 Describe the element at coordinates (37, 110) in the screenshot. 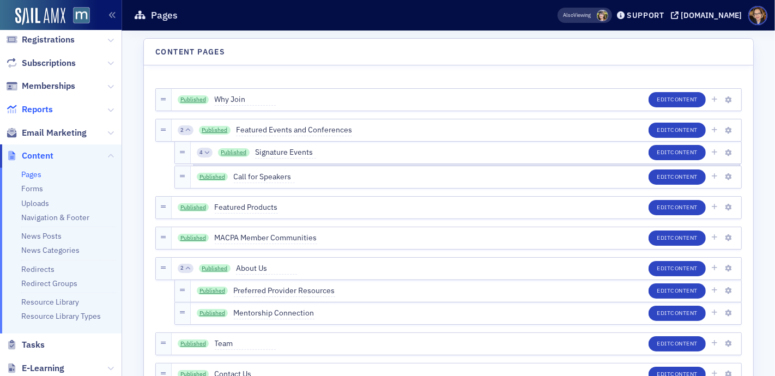

I see `span: Reports` at that location.